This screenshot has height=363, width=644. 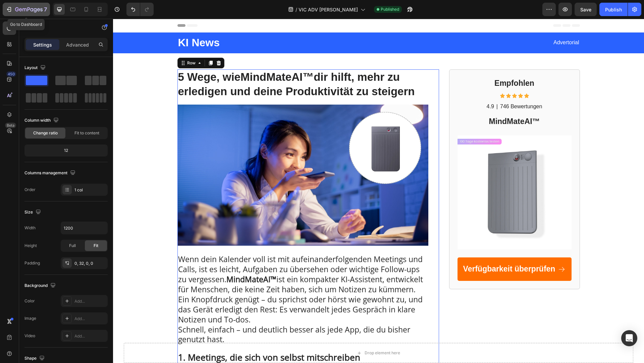 I want to click on div: Order, so click(x=30, y=190).